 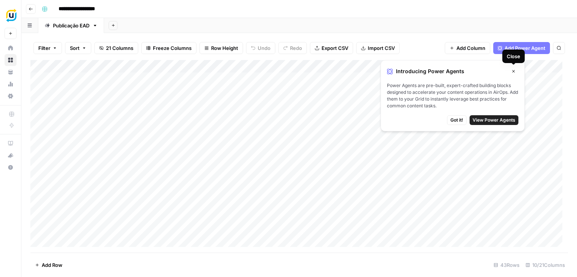 What do you see at coordinates (11, 15) in the screenshot?
I see `img: UNIGRAN PRESENCIAL Logo` at bounding box center [11, 15].